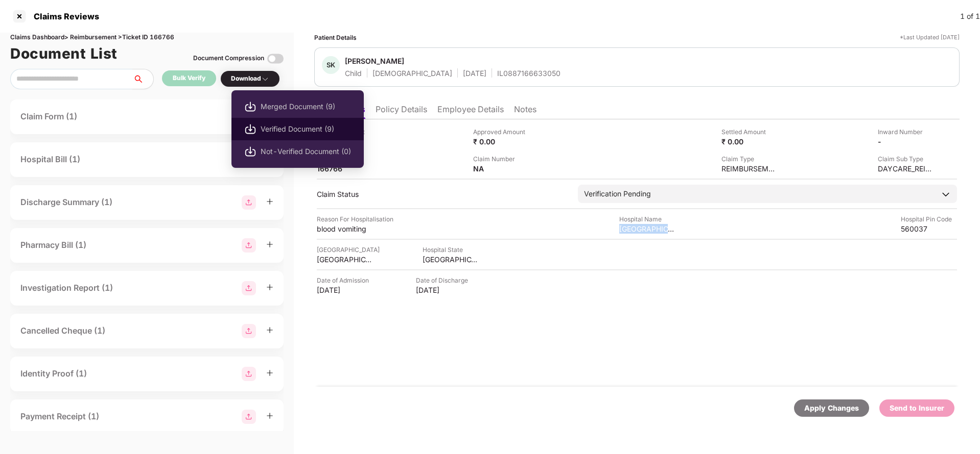 The height and width of the screenshot is (454, 980). Describe the element at coordinates (53, 245) in the screenshot. I see `div: Pharmacy Bill (1)` at that location.